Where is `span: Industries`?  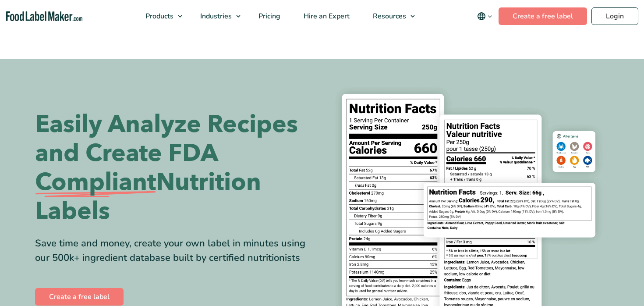
span: Industries is located at coordinates (215, 16).